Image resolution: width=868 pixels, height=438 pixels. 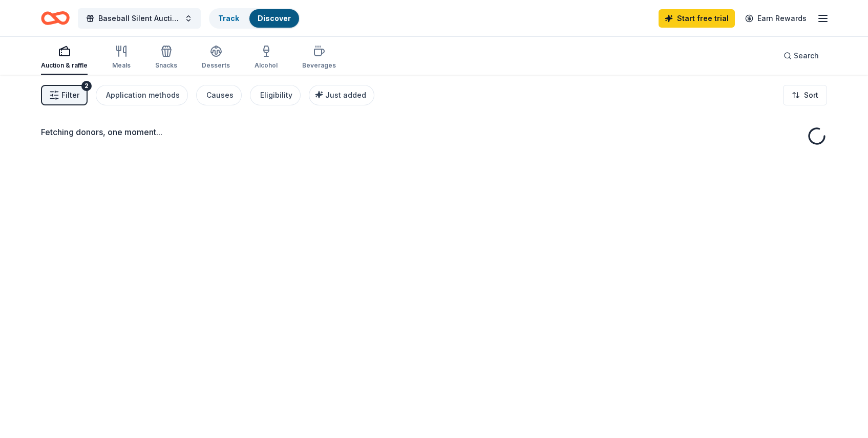 I want to click on button: Application methods, so click(x=142, y=95).